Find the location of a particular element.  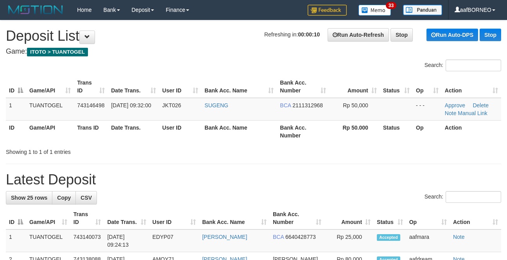

th: Op is located at coordinates (427, 131).